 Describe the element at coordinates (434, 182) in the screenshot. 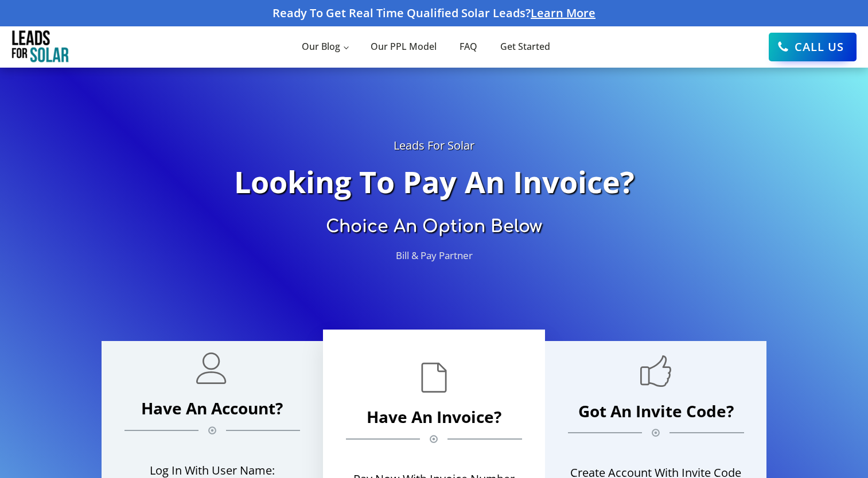

I see `h1: Looking To Pay An Invoice?` at that location.